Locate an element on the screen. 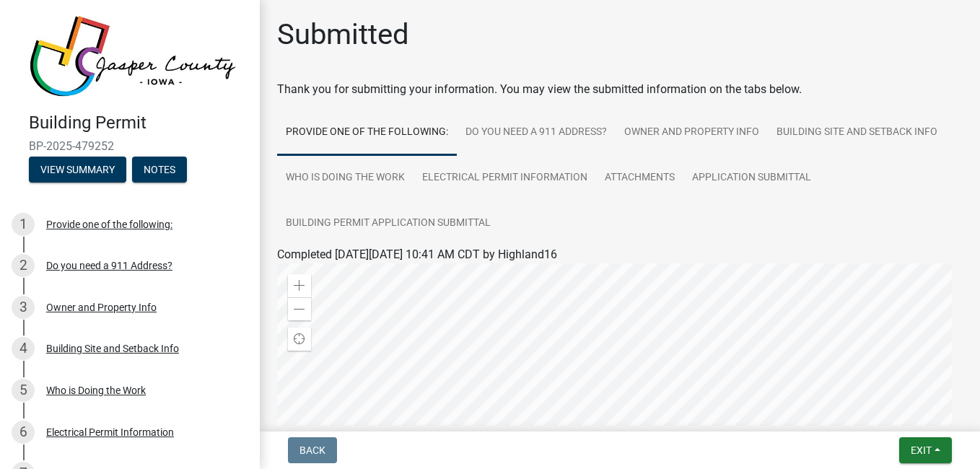 The height and width of the screenshot is (469, 980). a: Building Site and Setback Info is located at coordinates (856, 133).